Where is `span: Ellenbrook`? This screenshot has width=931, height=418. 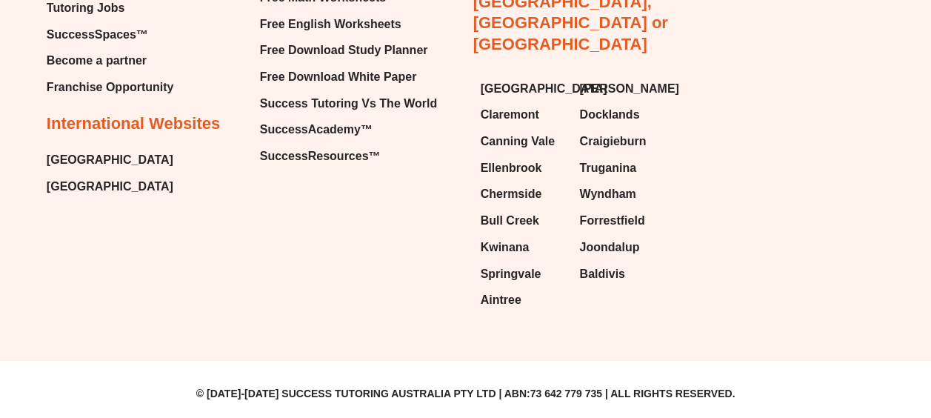
span: Ellenbrook is located at coordinates (511, 168).